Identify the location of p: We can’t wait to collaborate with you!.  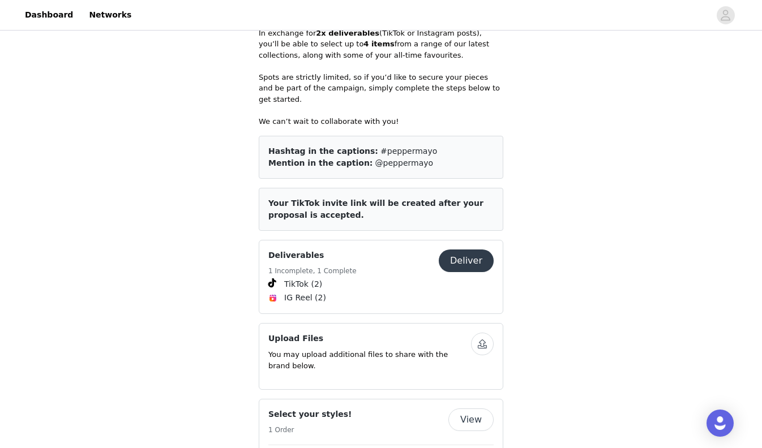
(381, 122).